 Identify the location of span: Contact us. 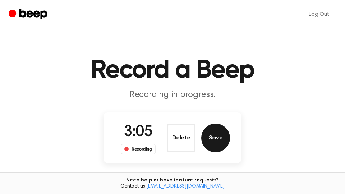
(172, 187).